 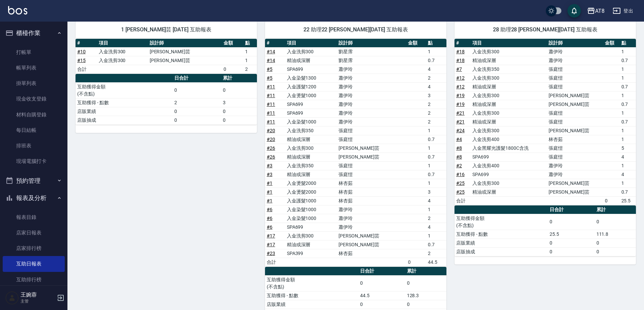 What do you see at coordinates (459, 166) in the screenshot?
I see `a: #2` at bounding box center [459, 166].